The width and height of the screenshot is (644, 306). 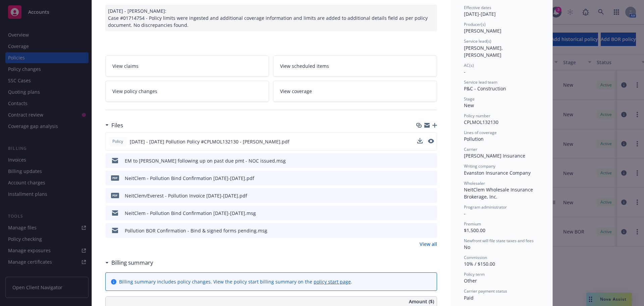 What do you see at coordinates (296, 91) in the screenshot?
I see `span: View coverage` at bounding box center [296, 91].